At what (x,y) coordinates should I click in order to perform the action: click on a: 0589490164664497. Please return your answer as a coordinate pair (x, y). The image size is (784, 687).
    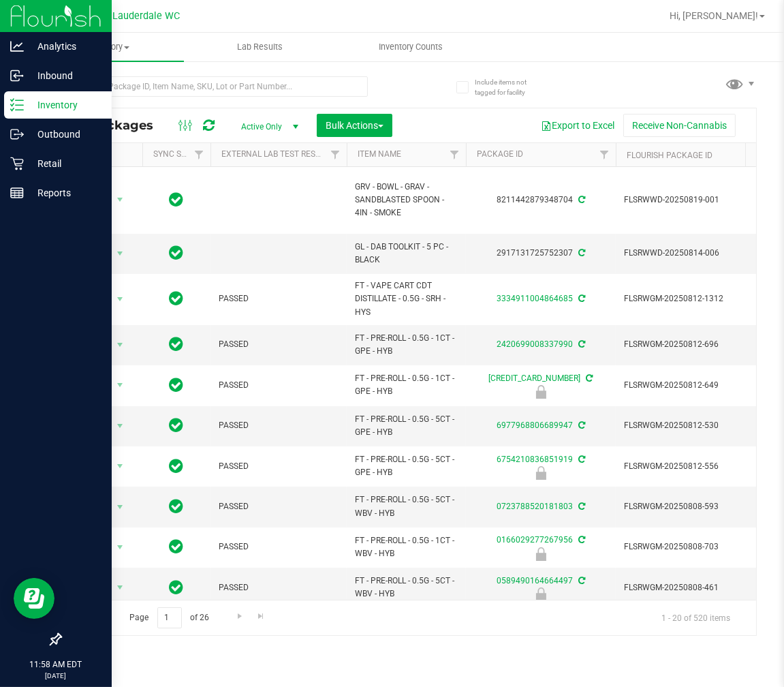
    Looking at the image, I should click on (535, 580).